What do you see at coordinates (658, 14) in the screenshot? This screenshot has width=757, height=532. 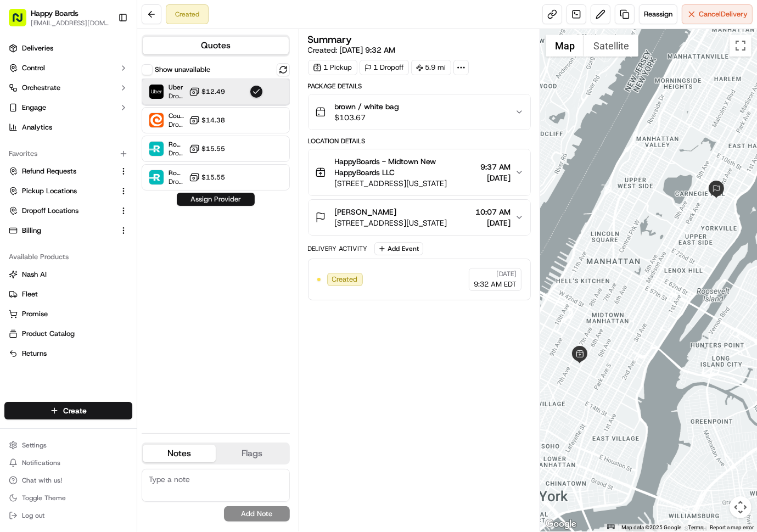 I see `span: Reassign` at bounding box center [658, 14].